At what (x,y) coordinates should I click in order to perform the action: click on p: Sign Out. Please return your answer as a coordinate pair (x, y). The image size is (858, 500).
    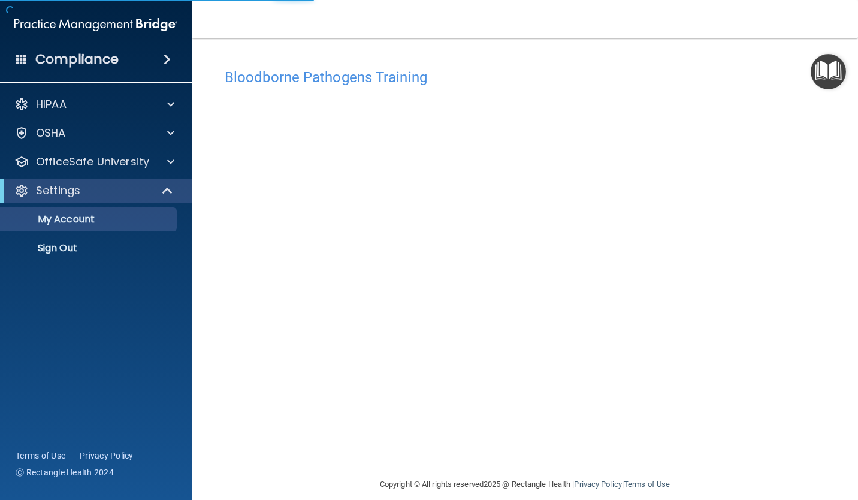
    Looking at the image, I should click on (89, 248).